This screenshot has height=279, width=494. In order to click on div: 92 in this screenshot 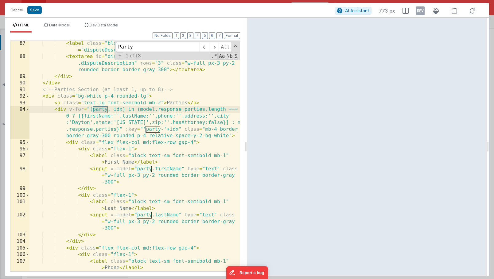, I will do `click(20, 96)`.